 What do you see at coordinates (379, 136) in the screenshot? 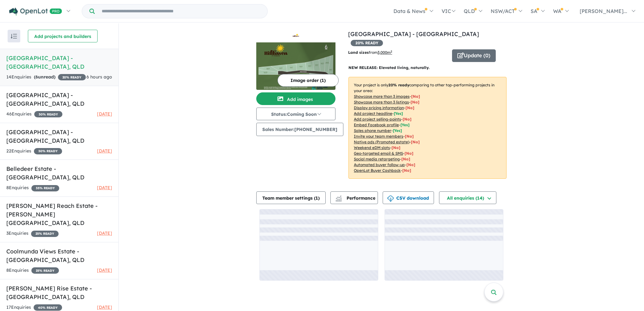
I see `u: Invite your team members` at bounding box center [379, 136].